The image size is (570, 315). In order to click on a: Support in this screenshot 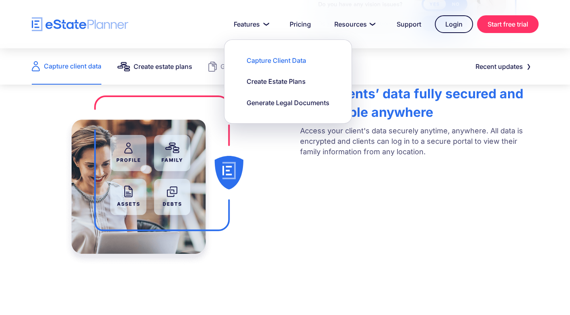, I will do `click(409, 24)`.